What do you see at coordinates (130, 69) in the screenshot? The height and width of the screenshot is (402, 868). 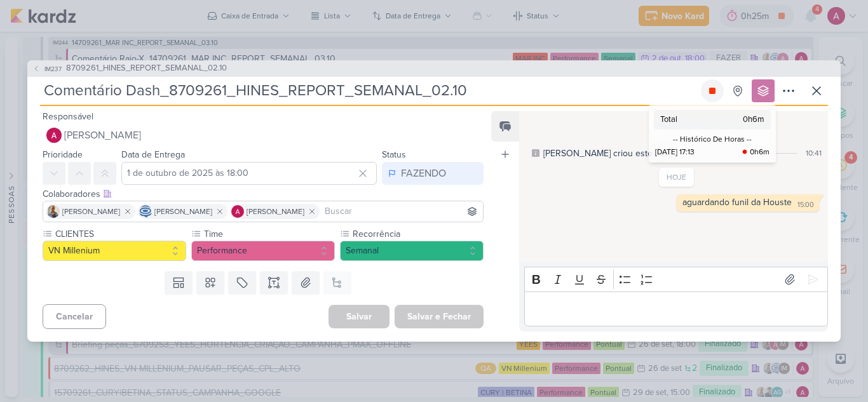 I see `button: IM237 8709261_HINES_REPORT_SEMANAL_02.10` at bounding box center [130, 69].